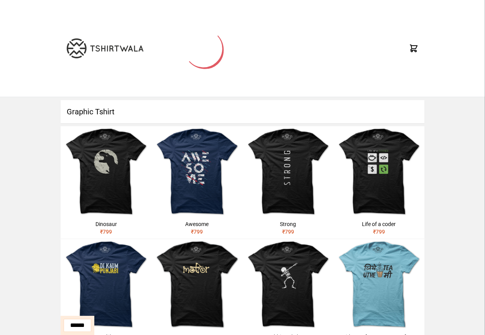  Describe the element at coordinates (379, 224) in the screenshot. I see `div: Life of a coder` at that location.